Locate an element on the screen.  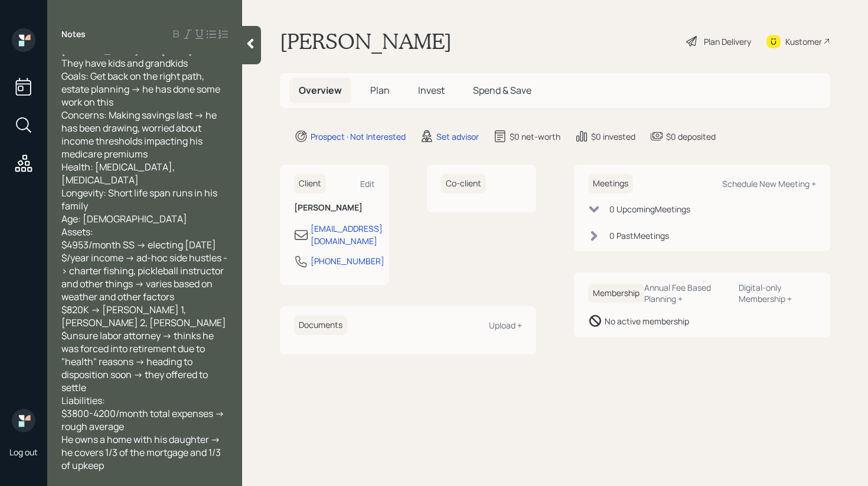
img: retirable_logo.png is located at coordinates (24, 421).